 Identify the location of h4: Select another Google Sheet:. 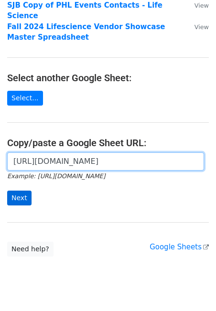
(108, 78).